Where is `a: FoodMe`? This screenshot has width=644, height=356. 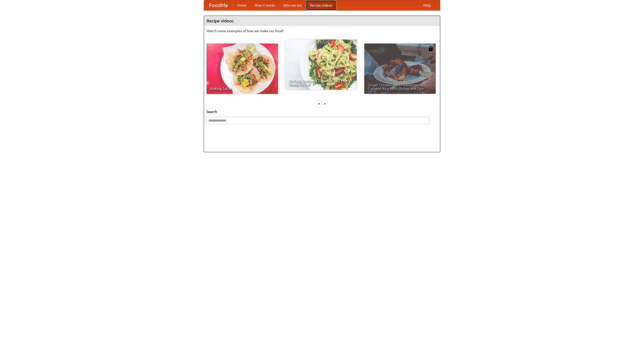 a: FoodMe is located at coordinates (218, 5).